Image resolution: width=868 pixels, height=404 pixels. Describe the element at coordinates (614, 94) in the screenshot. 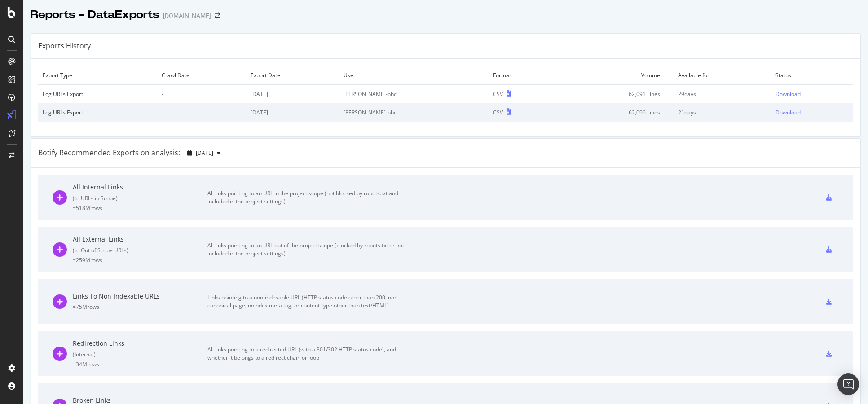

I see `td: 62,091 Lines` at that location.